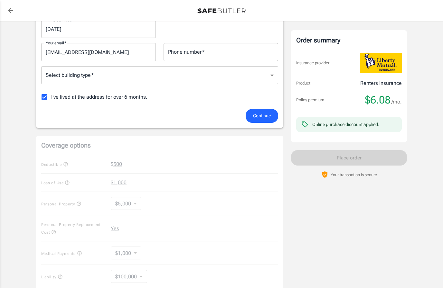 This screenshot has height=288, width=443. What do you see at coordinates (349, 40) in the screenshot?
I see `div: Order summary` at bounding box center [349, 40].